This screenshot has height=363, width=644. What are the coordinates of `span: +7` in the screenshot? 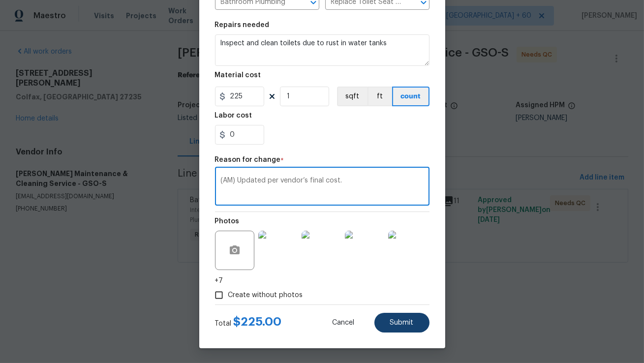 It's located at (219, 281).